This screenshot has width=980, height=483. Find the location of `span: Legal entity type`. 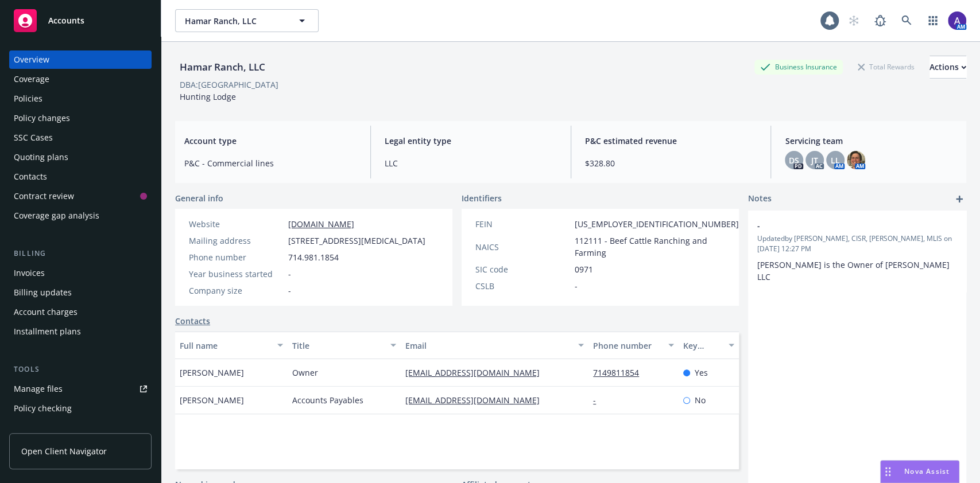

span: Legal entity type is located at coordinates (471, 140).